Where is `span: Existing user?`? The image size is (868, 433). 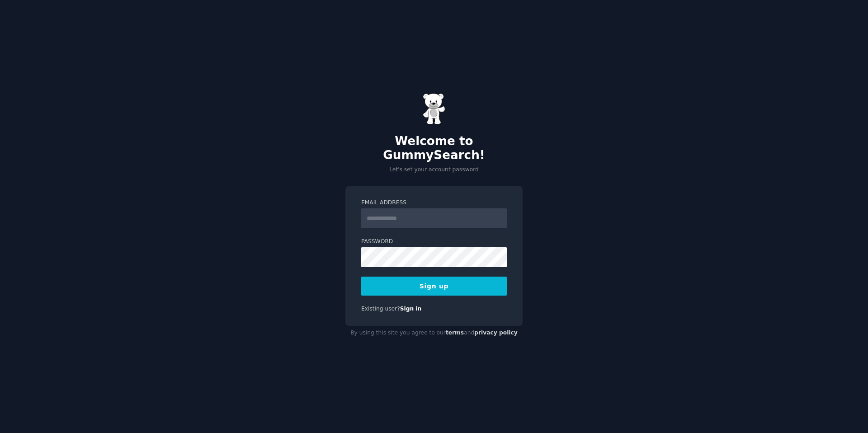 span: Existing user? is located at coordinates (381, 309).